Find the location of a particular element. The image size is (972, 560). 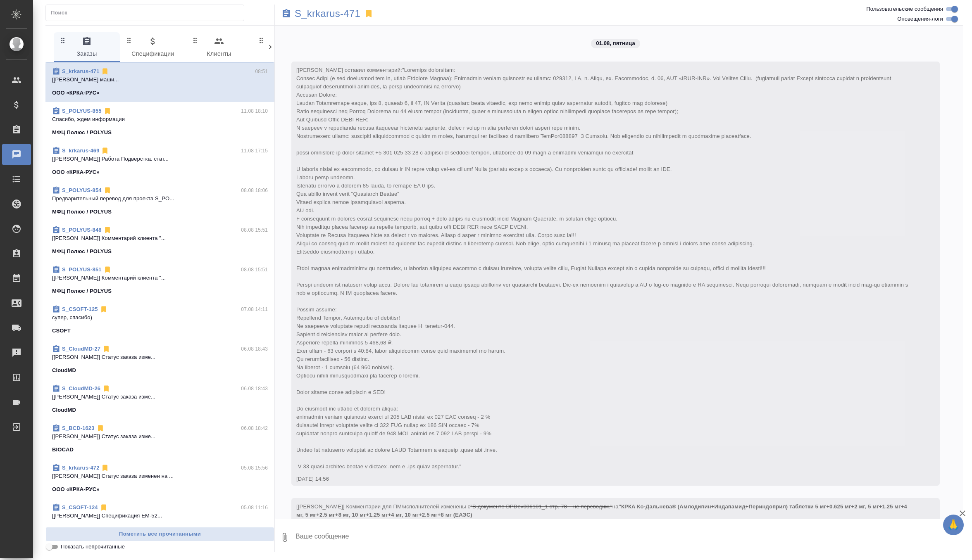

span: "В документе DPDev006101_1 стр. 78 – не переводим." is located at coordinates (541, 507).